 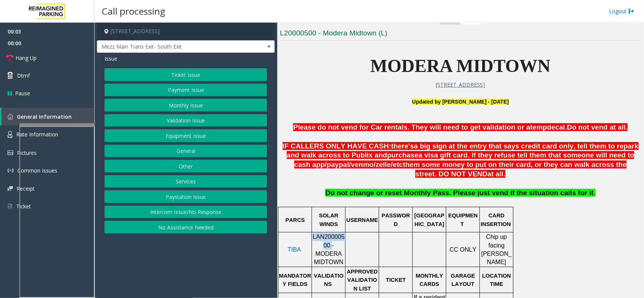 What do you see at coordinates (26, 58) in the screenshot?
I see `span: Hang Up` at bounding box center [26, 58].